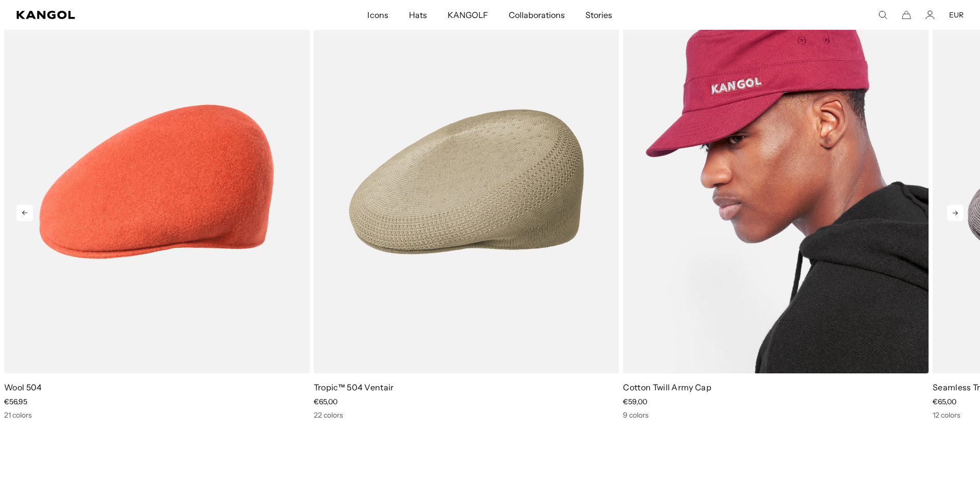  I want to click on a: Wool 504, so click(23, 387).